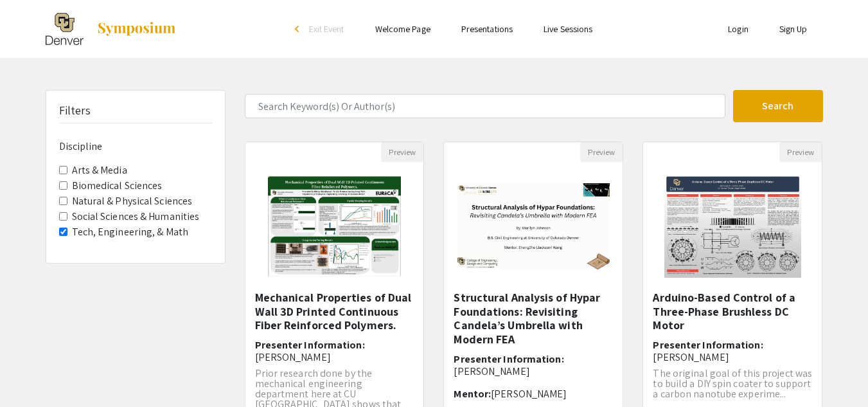  What do you see at coordinates (327, 29) in the screenshot?
I see `span: Exit Event` at bounding box center [327, 29].